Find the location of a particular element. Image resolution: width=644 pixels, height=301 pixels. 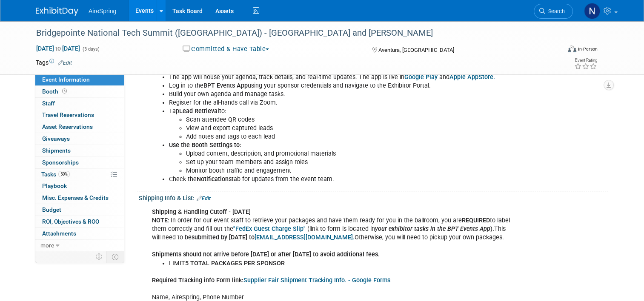

a: Sponsorships is located at coordinates (80, 162).